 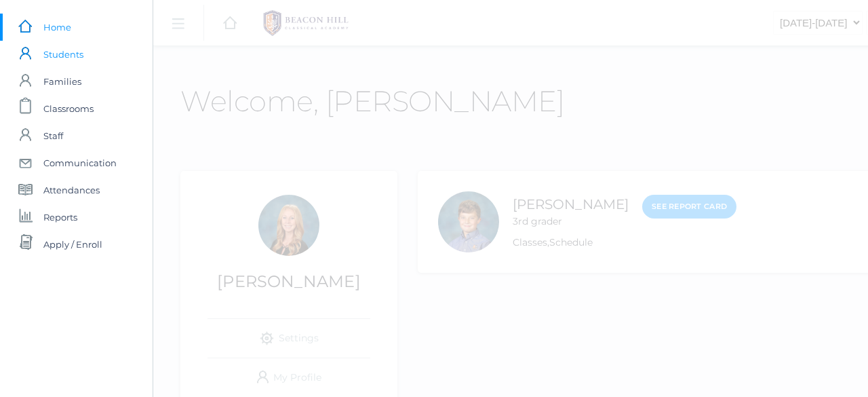 I want to click on span: Reports, so click(x=60, y=217).